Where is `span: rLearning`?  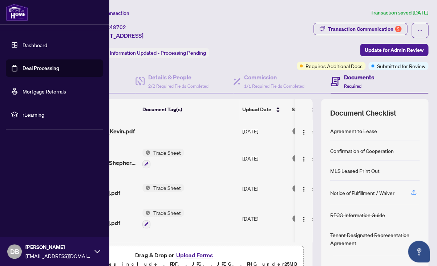 span: rLearning is located at coordinates (60, 115).